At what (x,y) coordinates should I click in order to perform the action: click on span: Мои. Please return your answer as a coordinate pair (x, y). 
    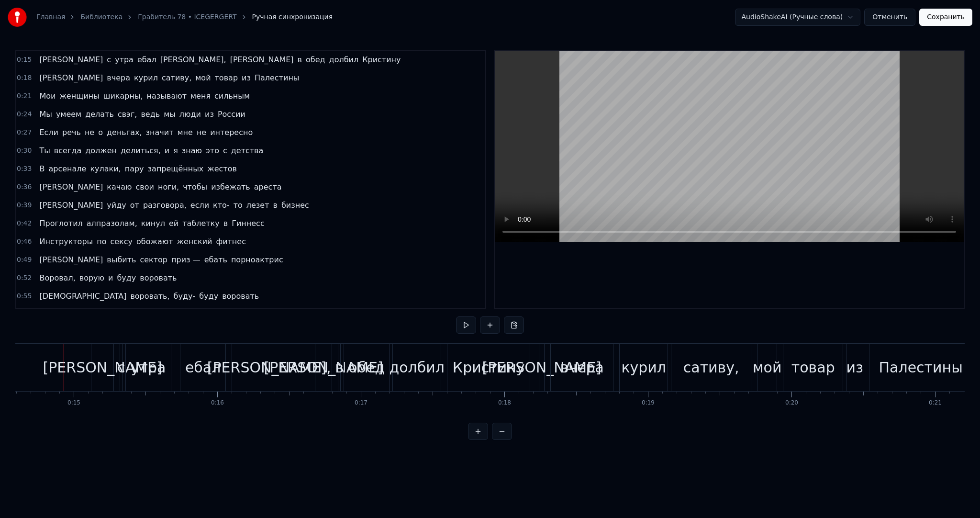
    Looking at the image, I should click on (48, 96).